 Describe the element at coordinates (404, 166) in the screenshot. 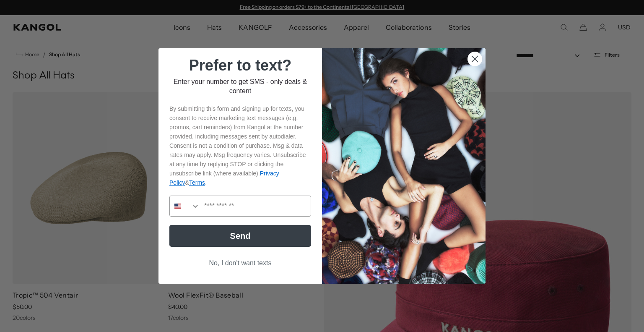

I see `img: 32d93059-7686-46ce-88e0-f8be1b64b1a2.jpeg` at that location.